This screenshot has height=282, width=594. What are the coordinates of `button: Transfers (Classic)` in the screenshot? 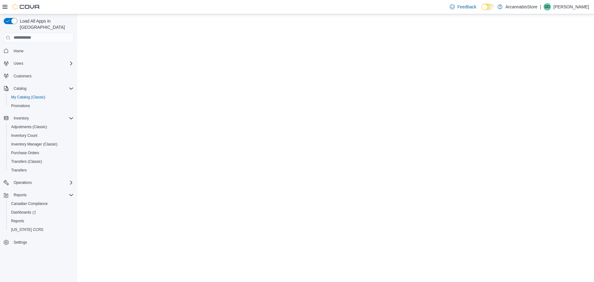 It's located at (41, 162).